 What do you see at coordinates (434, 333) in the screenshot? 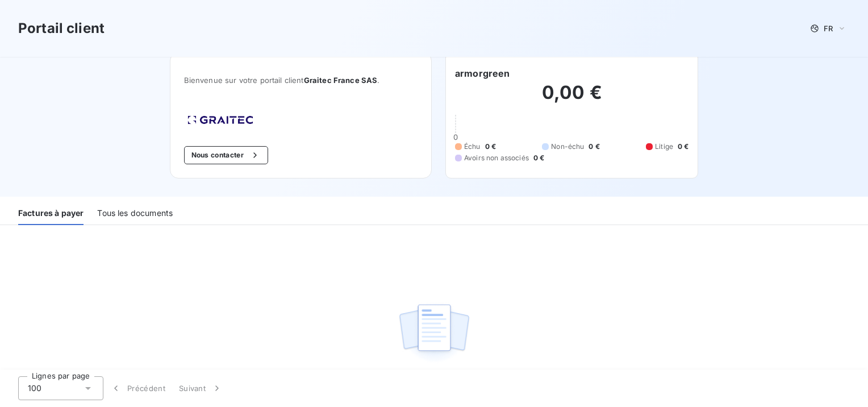
I see `img: empty state` at bounding box center [434, 333].